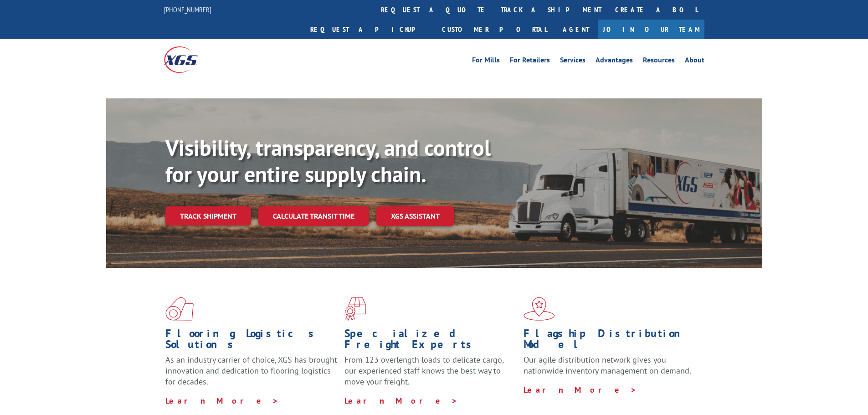  I want to click on a: About, so click(694, 62).